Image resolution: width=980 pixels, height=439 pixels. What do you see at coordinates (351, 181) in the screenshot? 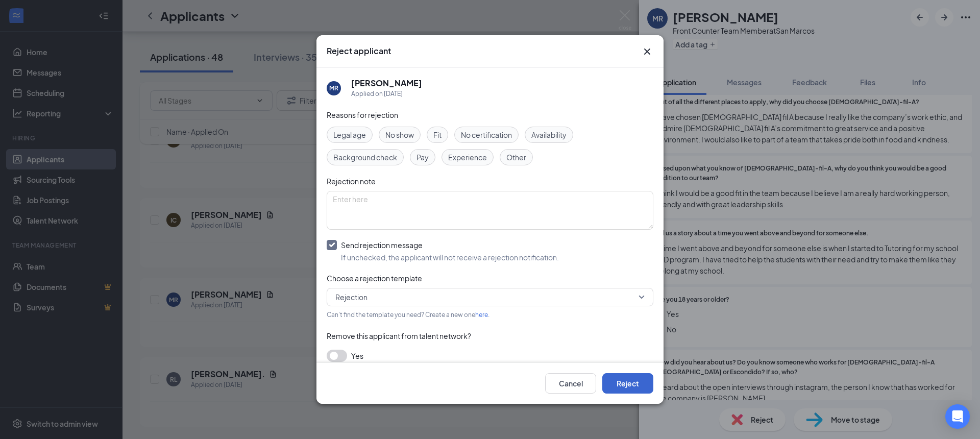
I see `span: Rejection note` at bounding box center [351, 181].